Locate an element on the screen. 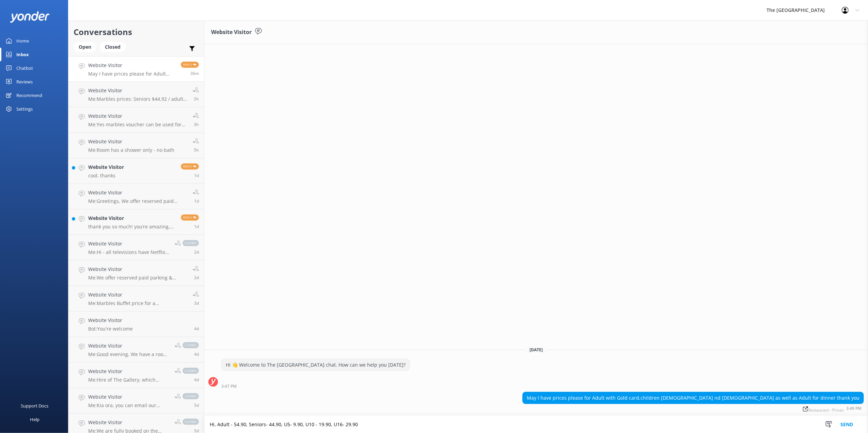 The height and width of the screenshot is (433, 868). div: Inbox is located at coordinates (23, 55).